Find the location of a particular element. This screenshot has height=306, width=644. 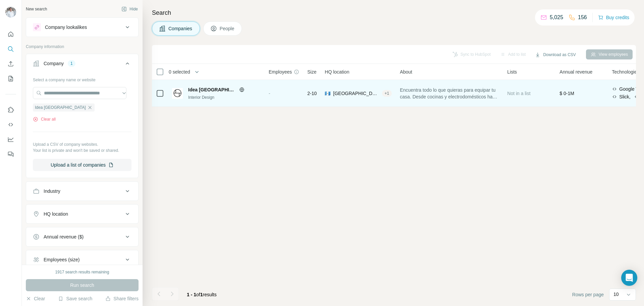

div: New search is located at coordinates (36, 9).